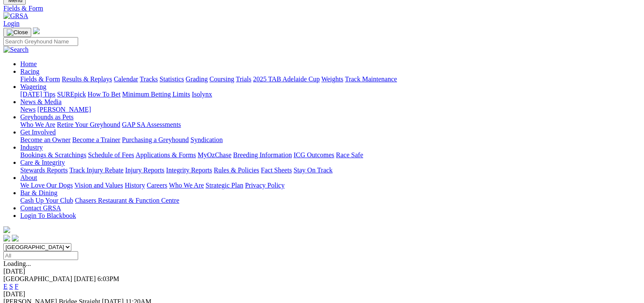 This screenshot has width=644, height=303. What do you see at coordinates (322, 9) in the screenshot?
I see `div: Fields & Form` at bounding box center [322, 9].